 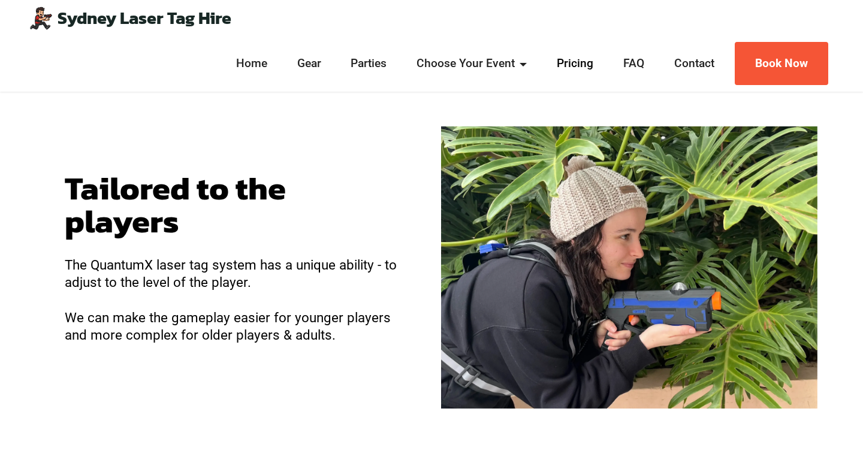 I want to click on a: Pricing, so click(x=575, y=64).